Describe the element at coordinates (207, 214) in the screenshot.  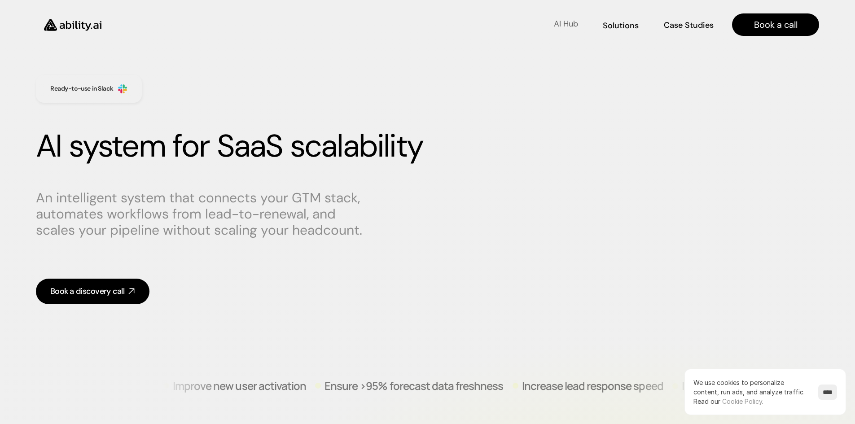
I see `p: An intelligent system that connects your GTM stack, automates workflows from lead-to-renewal, and...` at that location.